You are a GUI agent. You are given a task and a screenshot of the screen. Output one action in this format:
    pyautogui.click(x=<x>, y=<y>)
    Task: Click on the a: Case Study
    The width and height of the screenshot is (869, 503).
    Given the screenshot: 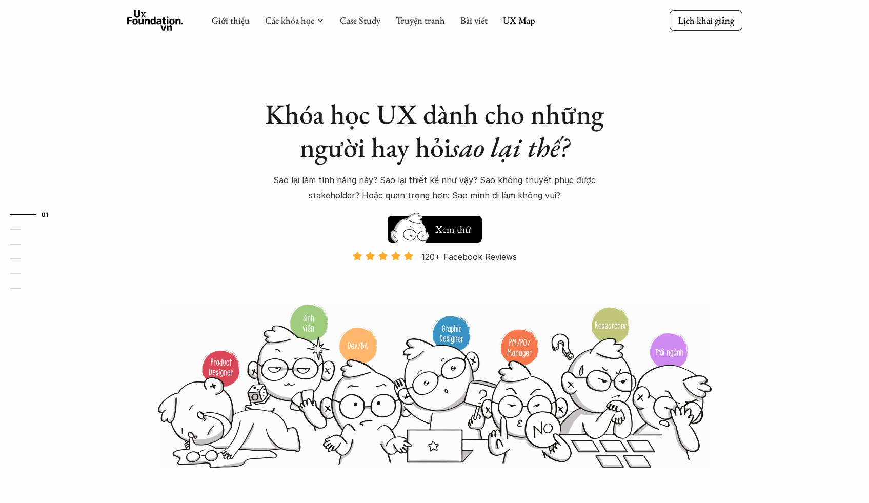 What is the action you would take?
    pyautogui.click(x=360, y=20)
    